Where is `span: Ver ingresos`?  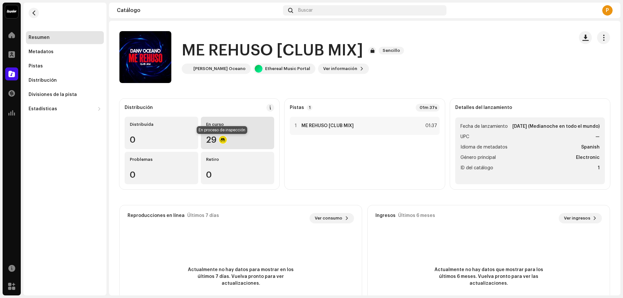 span: Ver ingresos is located at coordinates (577, 218).